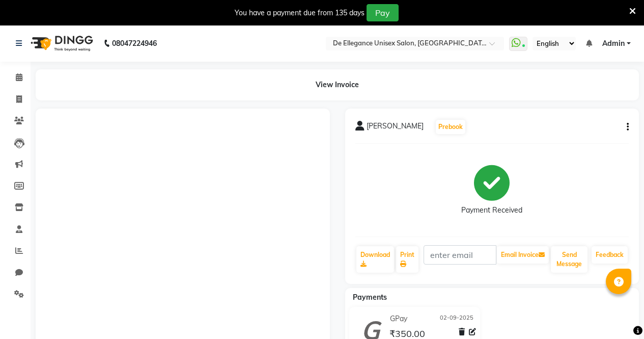  Describe the element at coordinates (609, 254) in the screenshot. I see `a: Feedback` at that location.